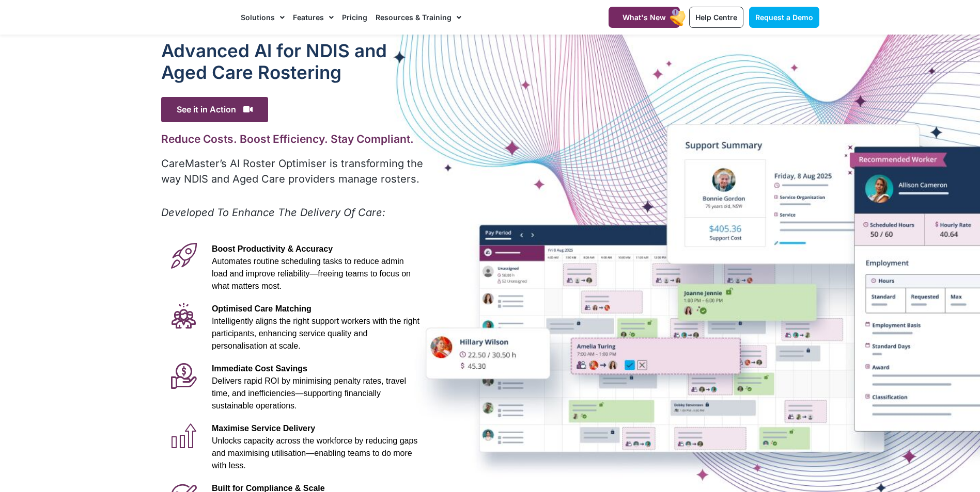 The width and height of the screenshot is (980, 492). Describe the element at coordinates (309, 393) in the screenshot. I see `span: Delivers rapid ROI by minimising penalty rates, travel time, and inefficiencies—supporting financ...` at that location.